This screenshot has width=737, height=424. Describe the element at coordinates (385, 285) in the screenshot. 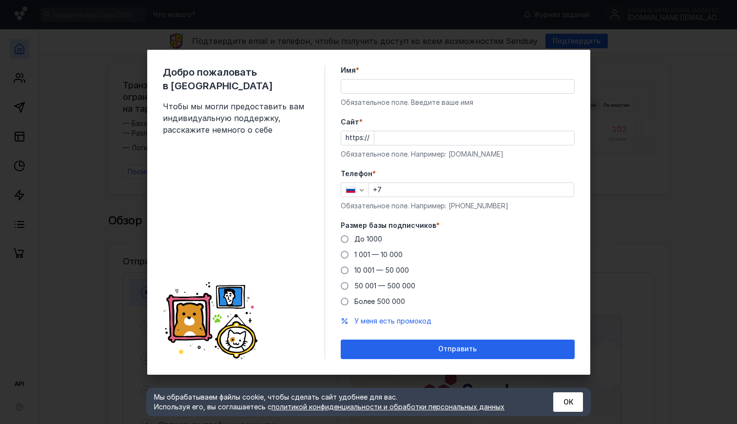

I see `span: 50 001 — 500 000` at that location.